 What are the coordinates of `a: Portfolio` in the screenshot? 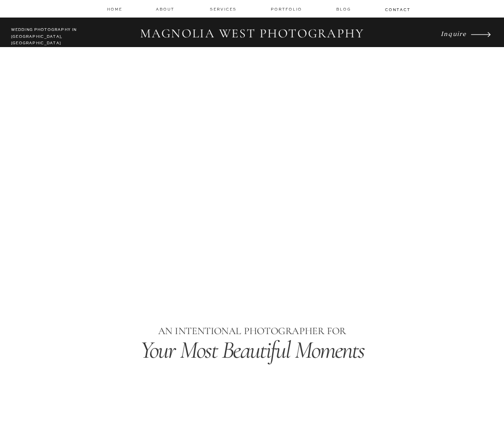 It's located at (287, 9).